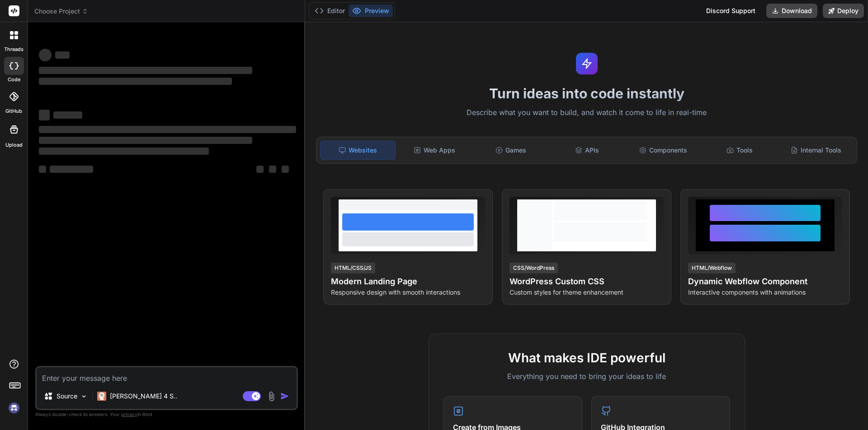  I want to click on div: Websites, so click(358, 150).